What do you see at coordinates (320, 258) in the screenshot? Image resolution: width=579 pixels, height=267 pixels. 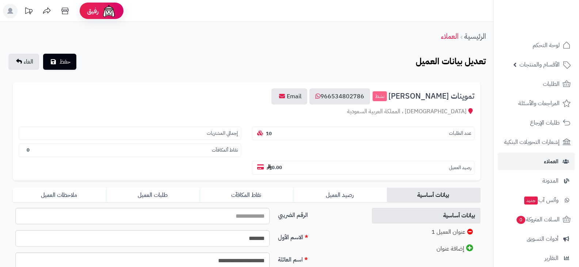 I see `label: اسم العائلة` at bounding box center [320, 258].